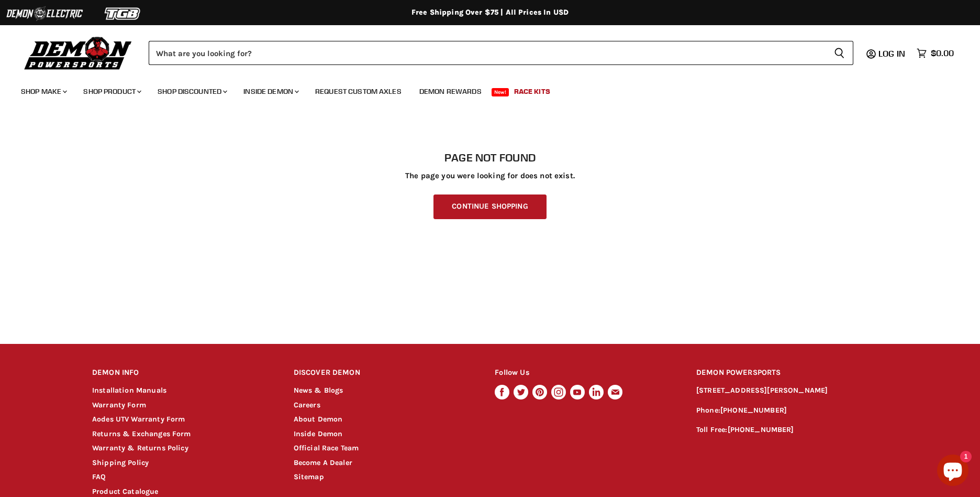  What do you see at coordinates (490, 158) in the screenshot?
I see `h1: Page not found` at bounding box center [490, 158].